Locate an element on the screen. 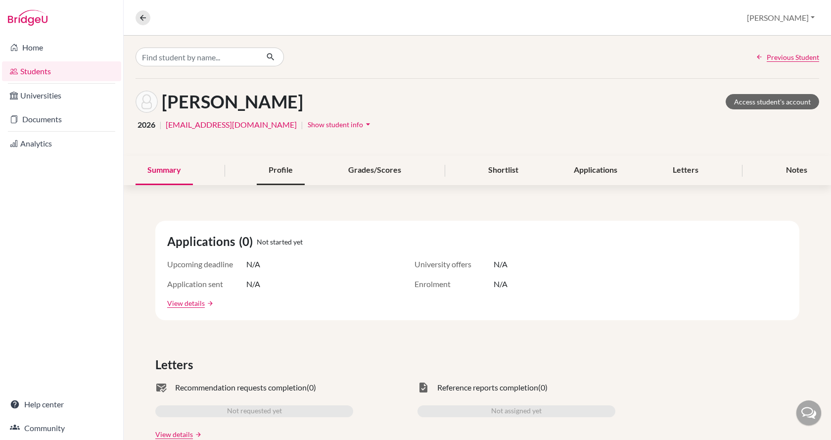 The width and height of the screenshot is (831, 440). span: Not started yet is located at coordinates (279, 241).